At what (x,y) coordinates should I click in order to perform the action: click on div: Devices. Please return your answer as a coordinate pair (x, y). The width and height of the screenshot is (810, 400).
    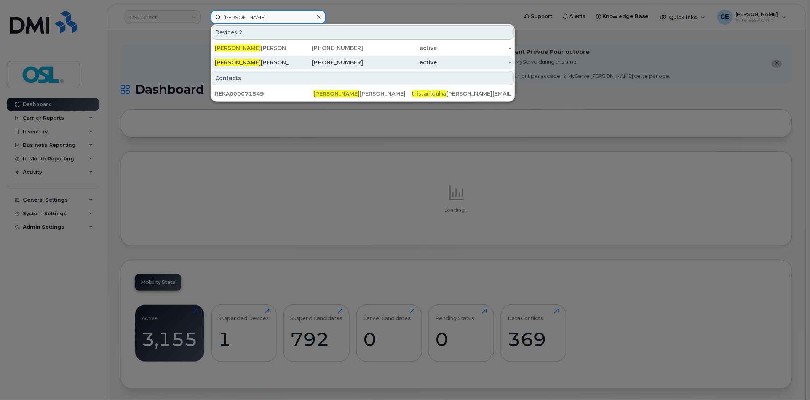
    Looking at the image, I should click on (363, 32).